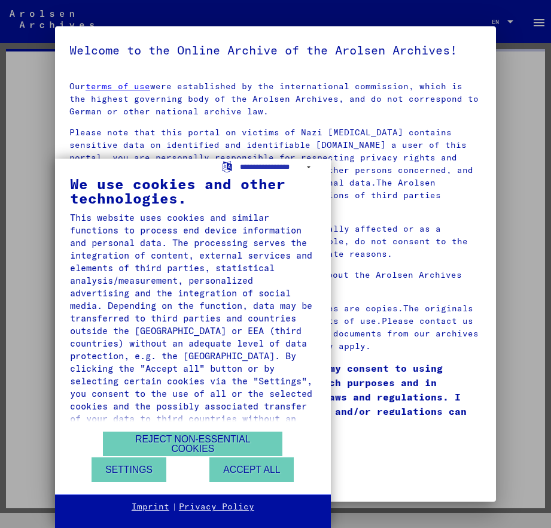 The image size is (551, 528). I want to click on a: Imprint, so click(150, 507).